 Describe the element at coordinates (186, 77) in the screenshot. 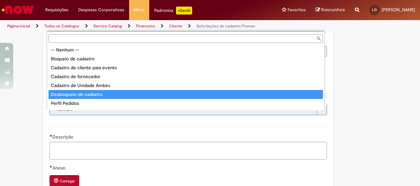

I see `ul: Tipo de solicitação` at that location.